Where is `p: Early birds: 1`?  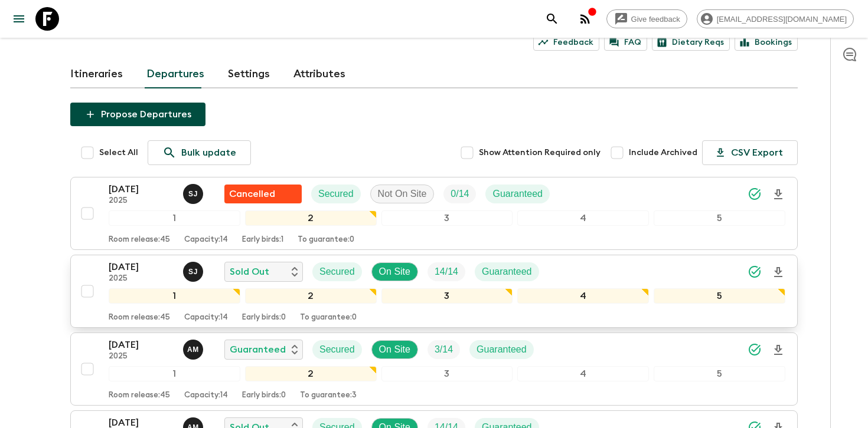
p: Early birds: 1 is located at coordinates (263, 240).